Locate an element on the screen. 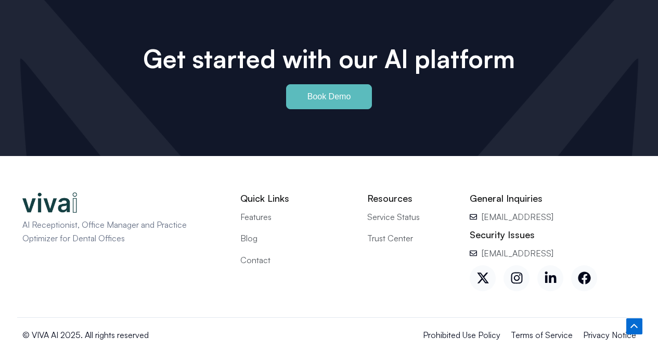 This screenshot has width=658, height=350. h2: Get started with our Al platform is located at coordinates (329, 59).